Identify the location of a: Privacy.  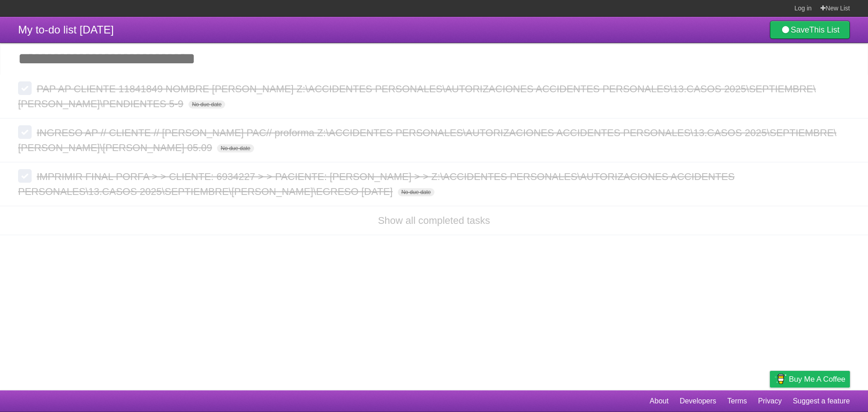
(770, 401).